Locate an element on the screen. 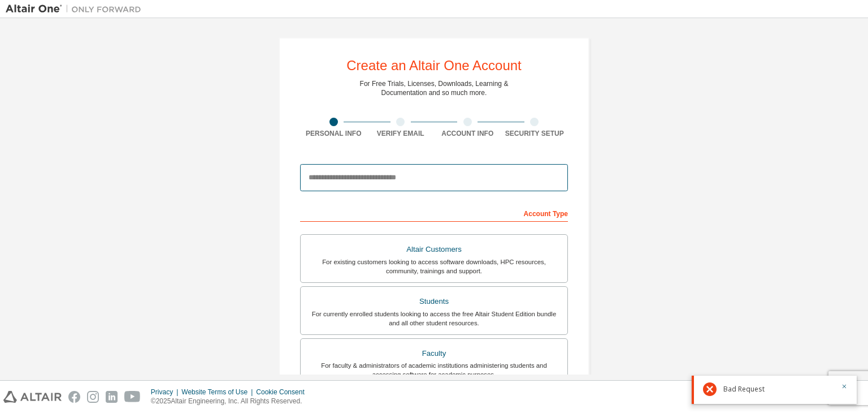 Image resolution: width=868 pixels, height=413 pixels. div: Personal Info is located at coordinates (333, 134).